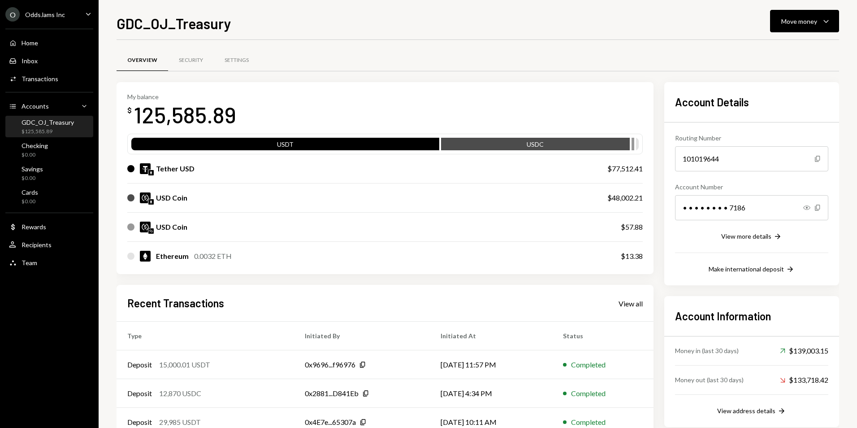 Image resolution: width=857 pixels, height=428 pixels. I want to click on div: Savings, so click(32, 169).